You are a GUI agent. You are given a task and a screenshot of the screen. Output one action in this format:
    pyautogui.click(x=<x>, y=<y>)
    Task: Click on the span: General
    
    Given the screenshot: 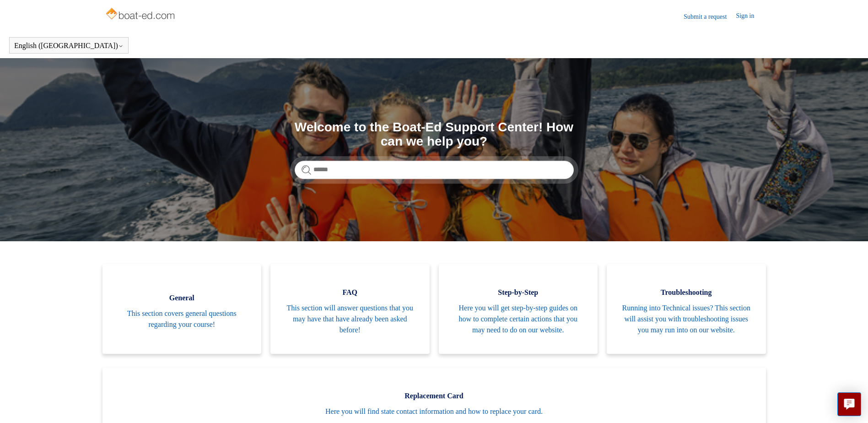 What is the action you would take?
    pyautogui.click(x=182, y=298)
    